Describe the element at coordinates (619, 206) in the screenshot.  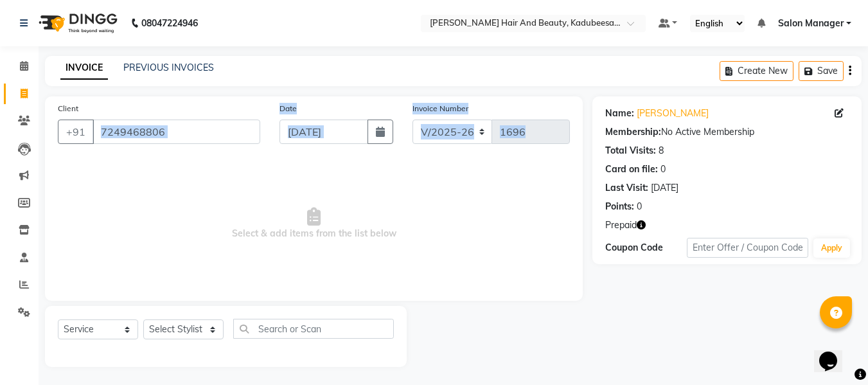
I see `div: Points:` at that location.